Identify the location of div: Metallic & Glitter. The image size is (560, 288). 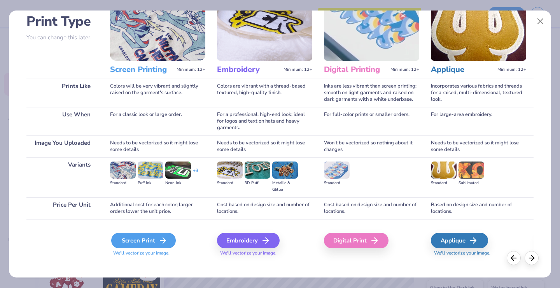
(285, 186).